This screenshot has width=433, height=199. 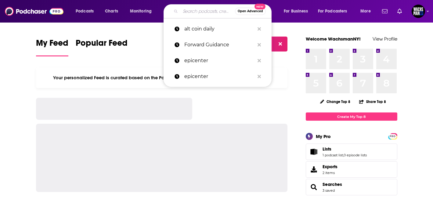 I want to click on span: Logged in as WachsmanNY, so click(x=418, y=11).